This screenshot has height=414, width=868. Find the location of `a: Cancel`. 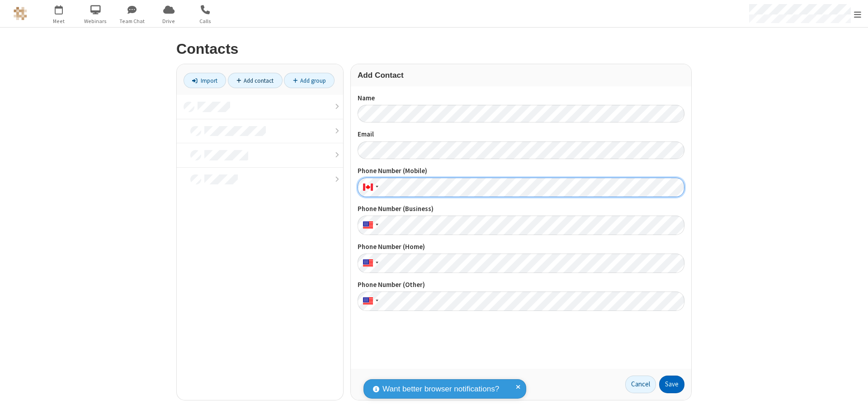

a: Cancel is located at coordinates (641, 385).